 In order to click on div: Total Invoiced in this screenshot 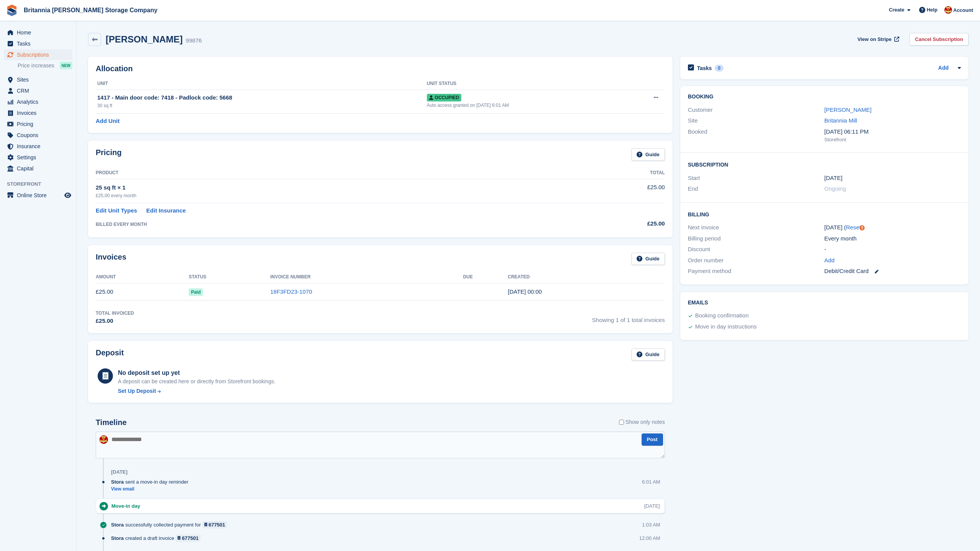, I will do `click(114, 313)`.